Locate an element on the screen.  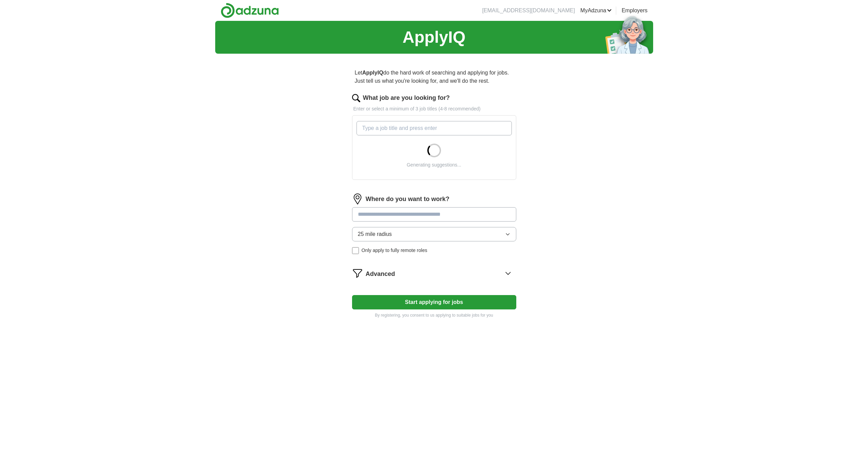
p: Let do the hard work of searching and applying for jobs. Just tell us what you're looking for, an... is located at coordinates (434, 77).